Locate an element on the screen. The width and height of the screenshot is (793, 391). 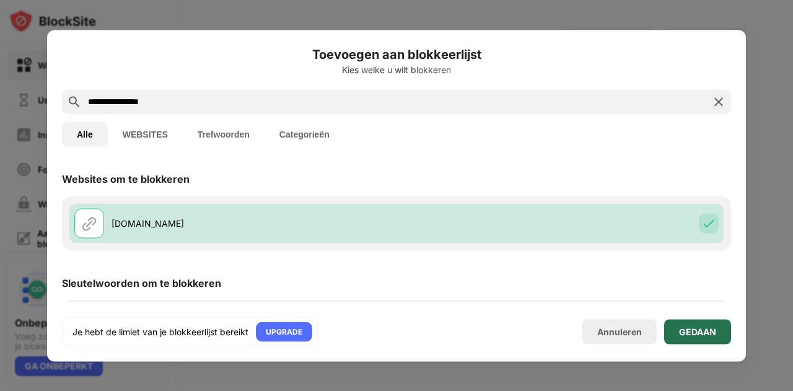
div: Je hebt de limiet van je blokkeerlijst bereikt is located at coordinates (160, 331).